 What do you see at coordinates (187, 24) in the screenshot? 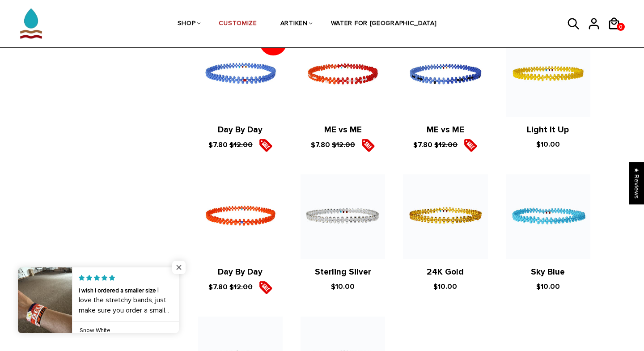
I see `a: SHOP` at bounding box center [187, 24].